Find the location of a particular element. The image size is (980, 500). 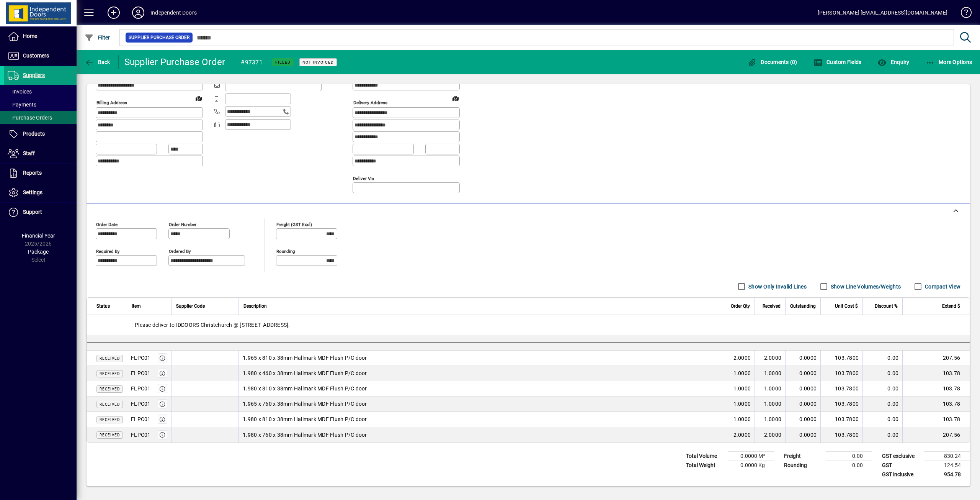

span: Back is located at coordinates (97, 62).